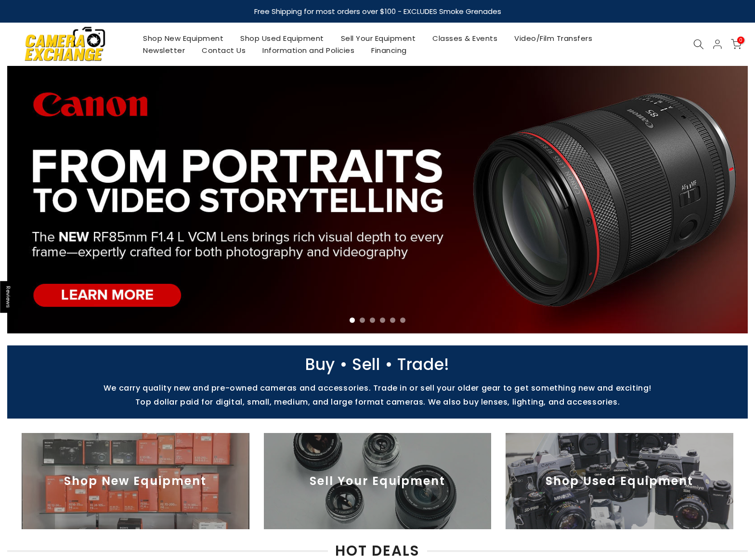 This screenshot has height=560, width=755. I want to click on a: Contact Us, so click(224, 50).